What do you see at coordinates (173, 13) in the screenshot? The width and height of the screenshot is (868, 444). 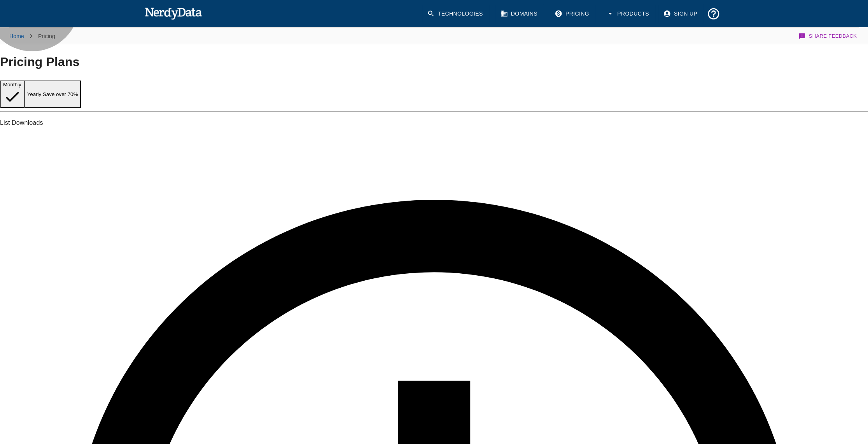 I see `img: NerdyData.com` at bounding box center [173, 13].